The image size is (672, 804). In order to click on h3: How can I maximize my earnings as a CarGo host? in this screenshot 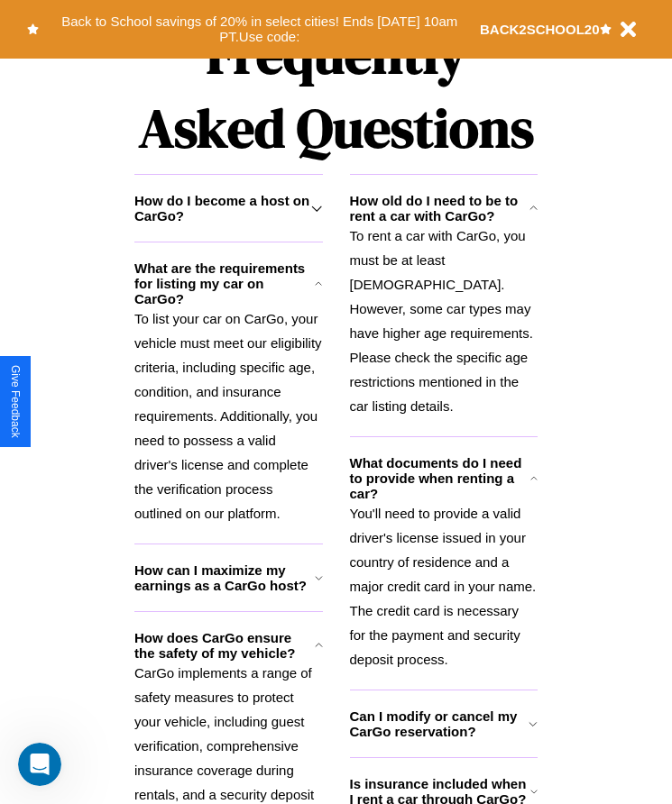, I will do `click(224, 578)`.